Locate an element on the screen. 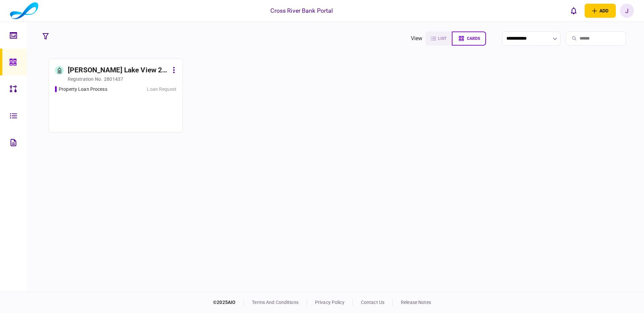 This screenshot has height=313, width=644. div: © 2025 AIO is located at coordinates (228, 303).